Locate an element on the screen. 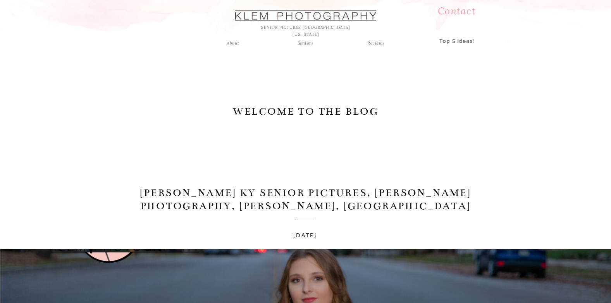 The image size is (611, 303). a: Contact is located at coordinates (457, 12).